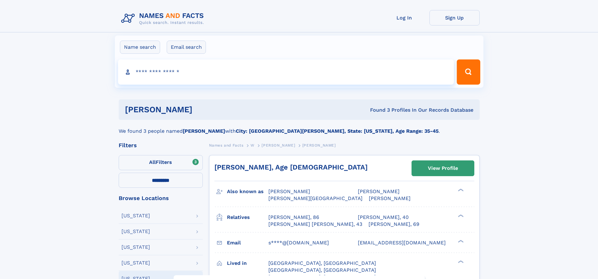 The image size is (598, 279). What do you see at coordinates (443, 168) in the screenshot?
I see `a: View Profile` at bounding box center [443, 168].